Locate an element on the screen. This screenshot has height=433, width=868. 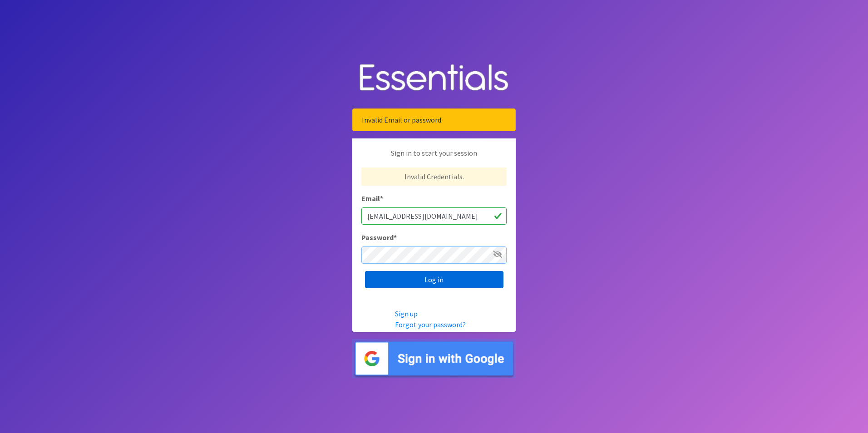
p: Invalid Credentials. is located at coordinates (434, 177).